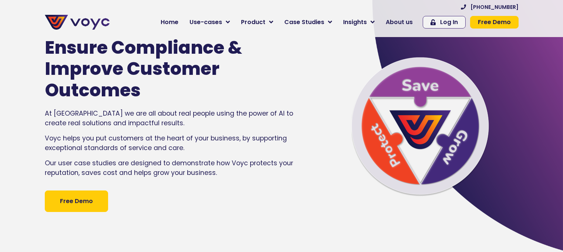  Describe the element at coordinates (359, 22) in the screenshot. I see `a: Insights` at that location.